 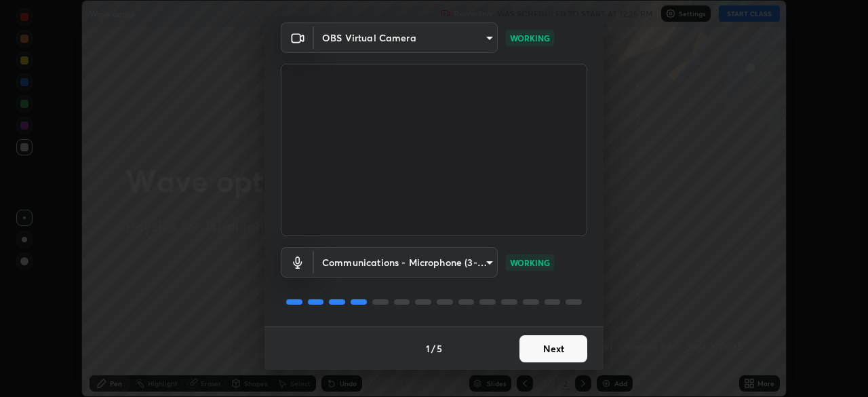 I want to click on h4: 5, so click(x=440, y=348).